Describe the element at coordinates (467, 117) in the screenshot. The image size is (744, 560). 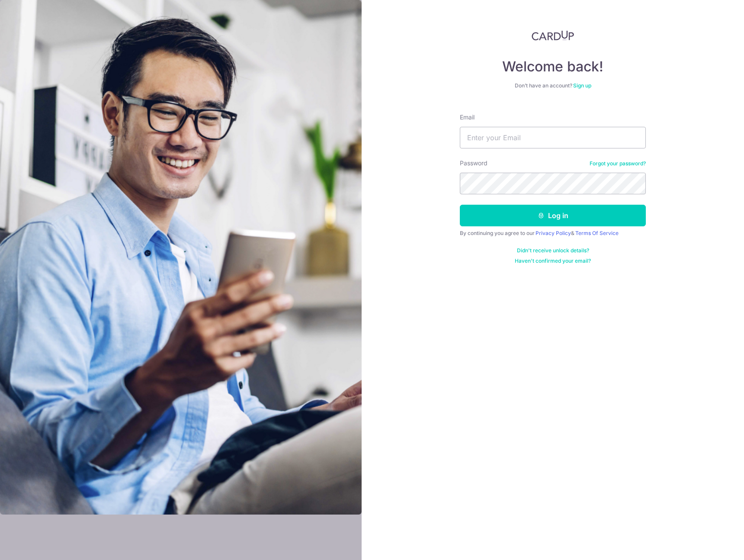
I see `label: Email` at that location.